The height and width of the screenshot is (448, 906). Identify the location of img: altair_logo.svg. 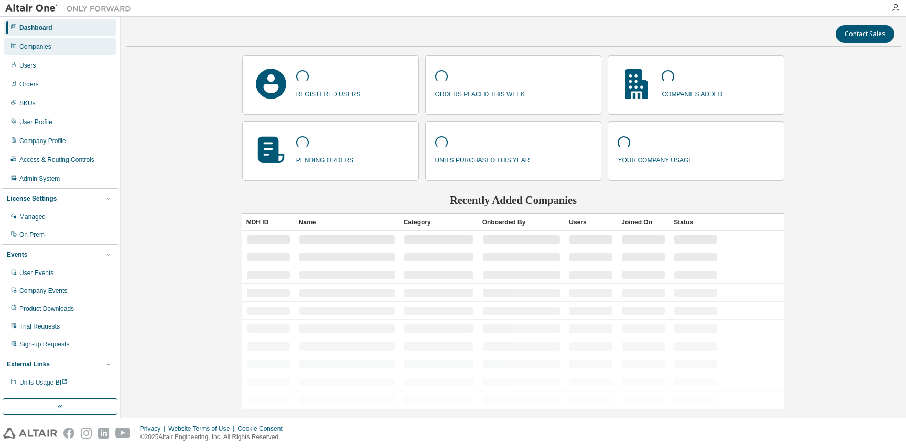
(30, 433).